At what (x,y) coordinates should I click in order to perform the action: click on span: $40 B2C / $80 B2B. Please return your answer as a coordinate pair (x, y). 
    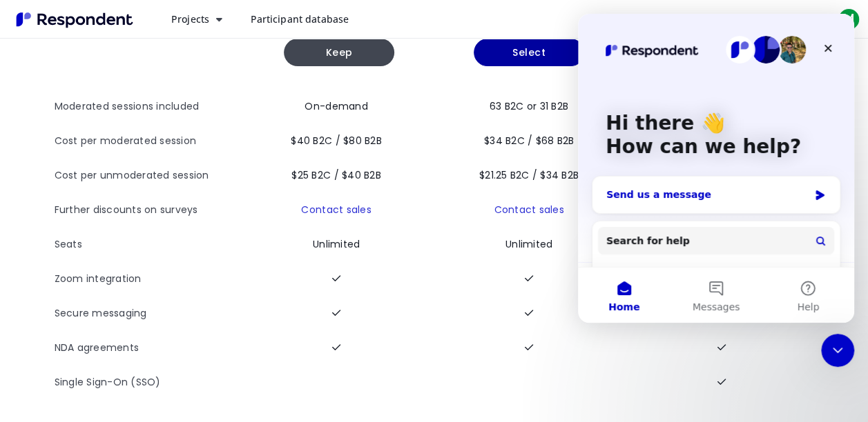
    Looking at the image, I should click on (335, 140).